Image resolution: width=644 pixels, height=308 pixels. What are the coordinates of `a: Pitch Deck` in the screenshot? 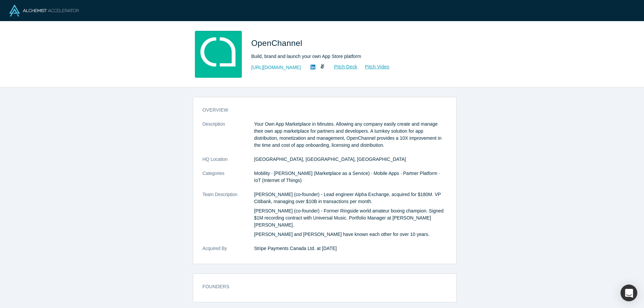 It's located at (342, 67).